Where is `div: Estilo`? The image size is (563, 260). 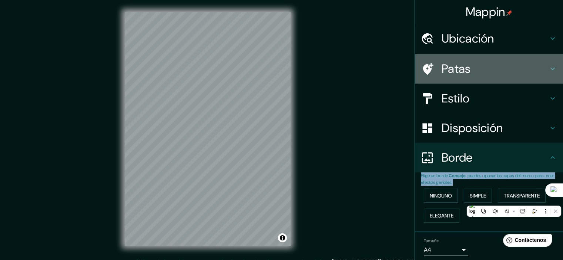 div: Estilo is located at coordinates (489, 98).